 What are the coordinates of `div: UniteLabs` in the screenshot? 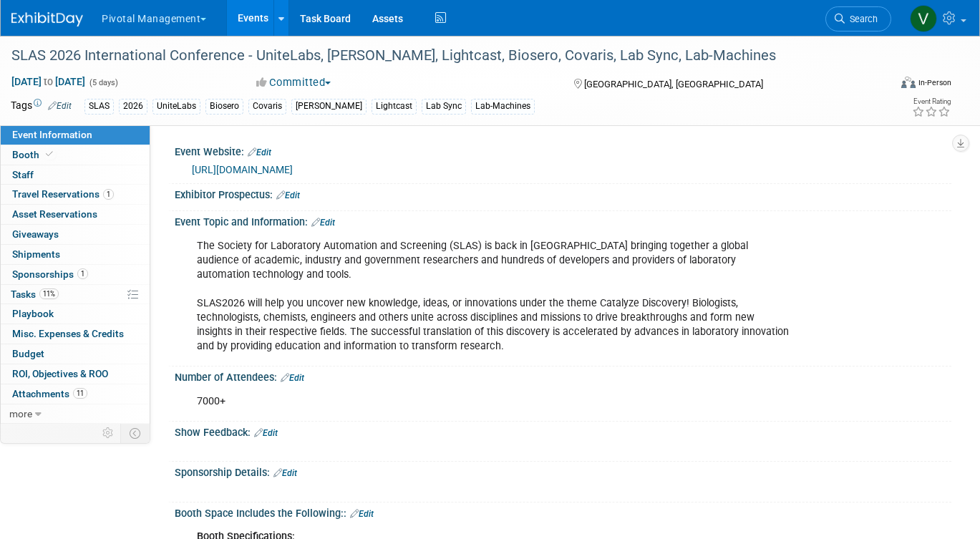 It's located at (176, 106).